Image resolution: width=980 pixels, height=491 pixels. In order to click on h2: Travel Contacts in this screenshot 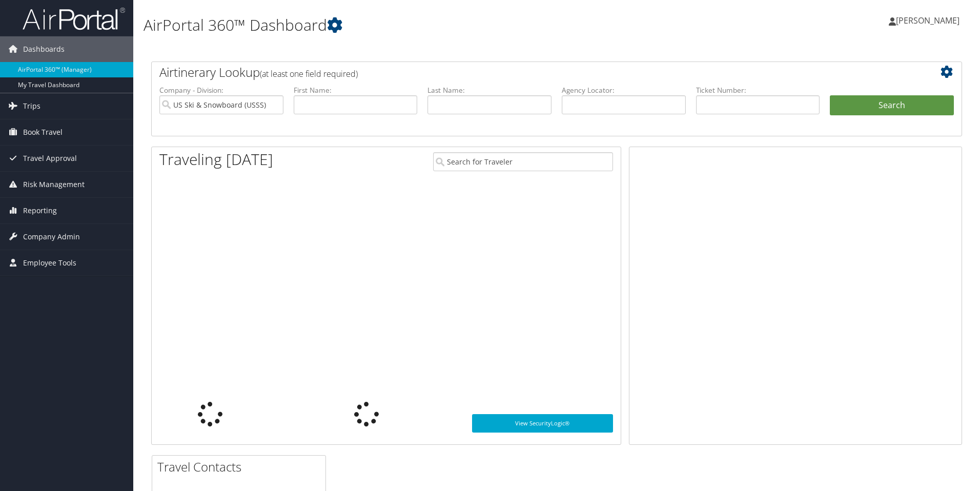, I will do `click(241, 467)`.